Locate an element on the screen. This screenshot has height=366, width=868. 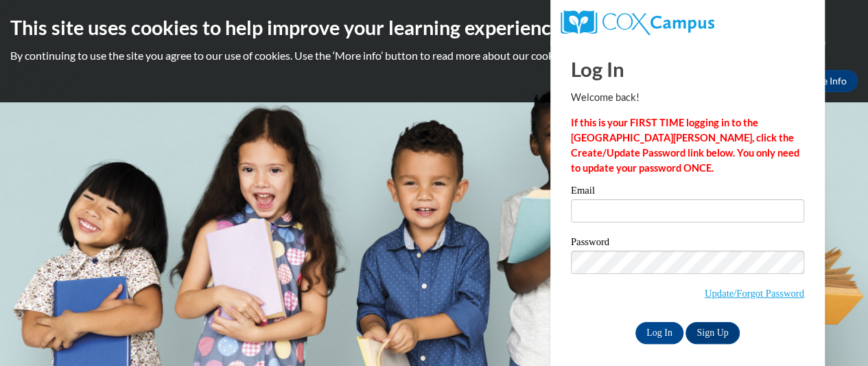
a: More Info is located at coordinates (825, 81).